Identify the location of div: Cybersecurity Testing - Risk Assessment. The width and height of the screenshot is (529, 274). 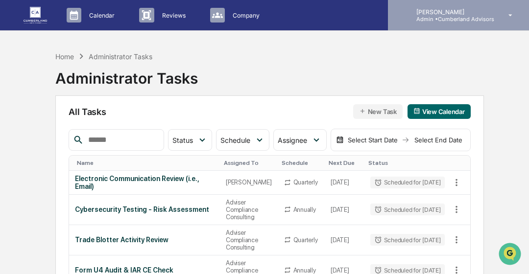
(145, 210).